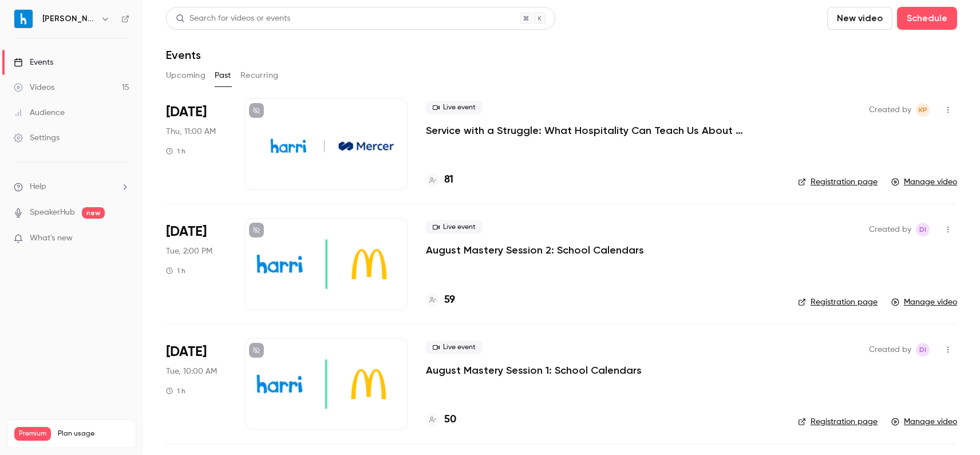 This screenshot has width=980, height=455. I want to click on p: August Mastery Session 1: School Calendars, so click(533, 370).